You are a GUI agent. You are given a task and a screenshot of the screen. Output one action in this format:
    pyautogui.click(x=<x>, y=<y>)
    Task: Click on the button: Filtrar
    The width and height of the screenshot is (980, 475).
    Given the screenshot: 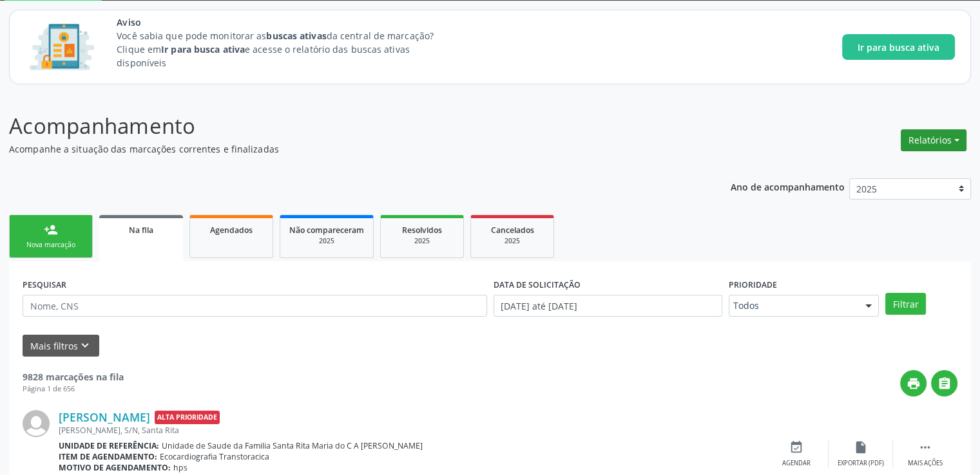 What is the action you would take?
    pyautogui.click(x=906, y=304)
    